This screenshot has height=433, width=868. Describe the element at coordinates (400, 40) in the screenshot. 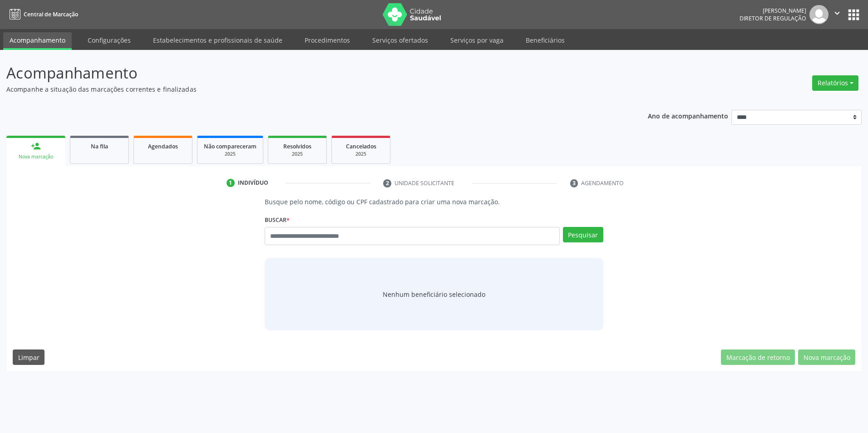

I see `a: Serviços ofertados` at that location.